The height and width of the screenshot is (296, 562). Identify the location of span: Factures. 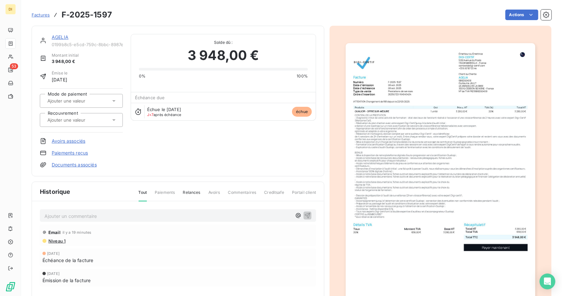
(40, 15).